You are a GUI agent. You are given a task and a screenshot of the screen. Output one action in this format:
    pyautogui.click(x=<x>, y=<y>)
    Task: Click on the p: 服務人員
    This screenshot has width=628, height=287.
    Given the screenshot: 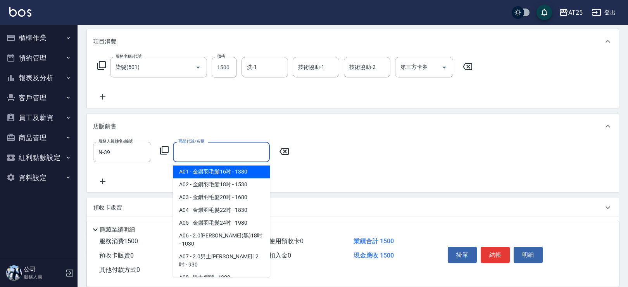 What is the action you would take?
    pyautogui.click(x=43, y=277)
    